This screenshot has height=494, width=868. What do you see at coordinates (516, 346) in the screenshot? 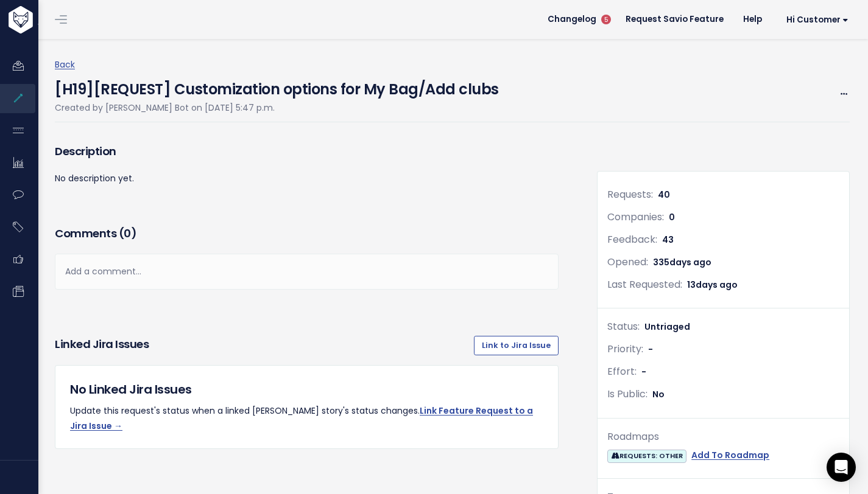
I see `a: Link to Jira Issue` at bounding box center [516, 346].